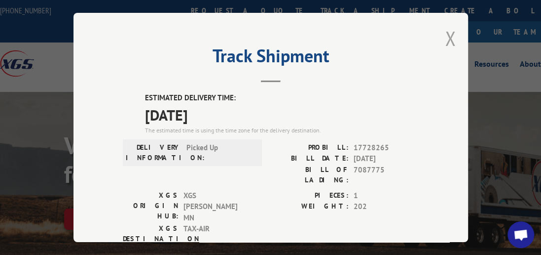 The width and height of the screenshot is (541, 255). What do you see at coordinates (310, 174) in the screenshot?
I see `label: BILL OF LADING:` at bounding box center [310, 174].